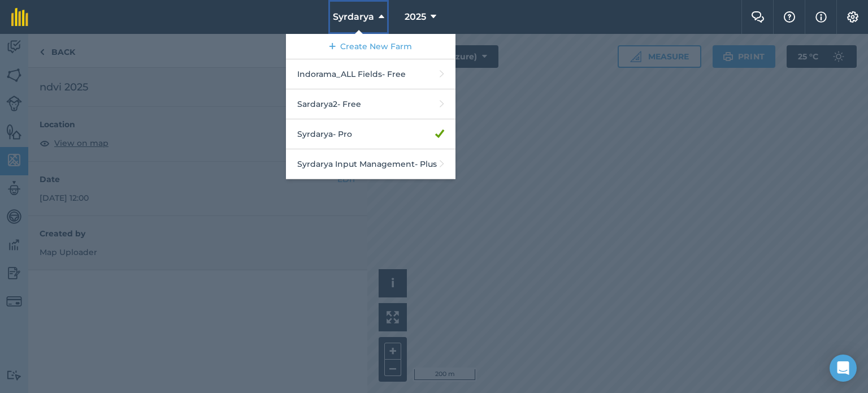 This screenshot has width=868, height=393. I want to click on div: Open Intercom Messenger, so click(843, 368).